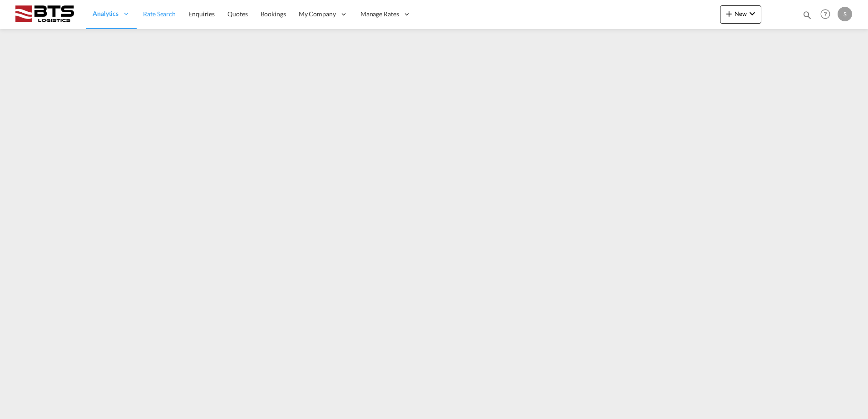  Describe the element at coordinates (827, 15) in the screenshot. I see `div: Help` at that location.